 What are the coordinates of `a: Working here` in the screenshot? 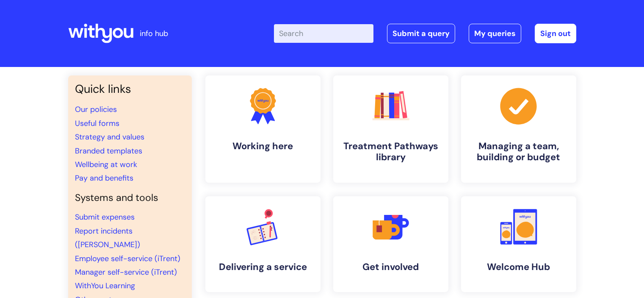 It's located at (263, 129).